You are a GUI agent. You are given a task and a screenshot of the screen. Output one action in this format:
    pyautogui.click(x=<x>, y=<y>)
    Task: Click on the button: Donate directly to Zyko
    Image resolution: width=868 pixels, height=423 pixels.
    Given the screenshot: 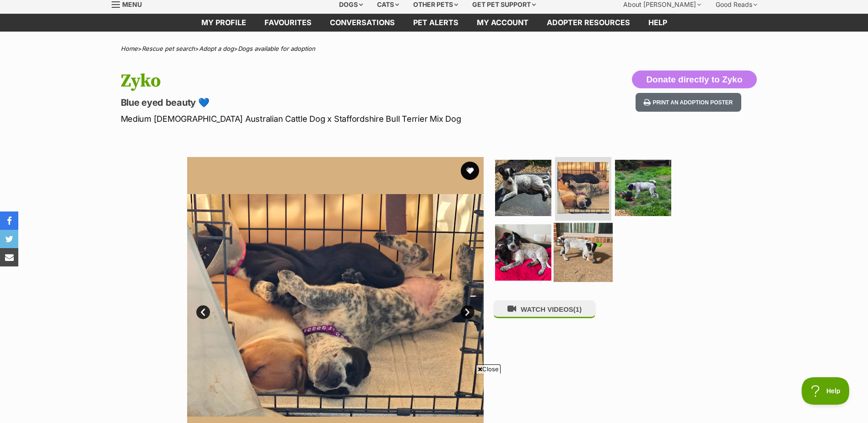 What is the action you would take?
    pyautogui.click(x=694, y=79)
    